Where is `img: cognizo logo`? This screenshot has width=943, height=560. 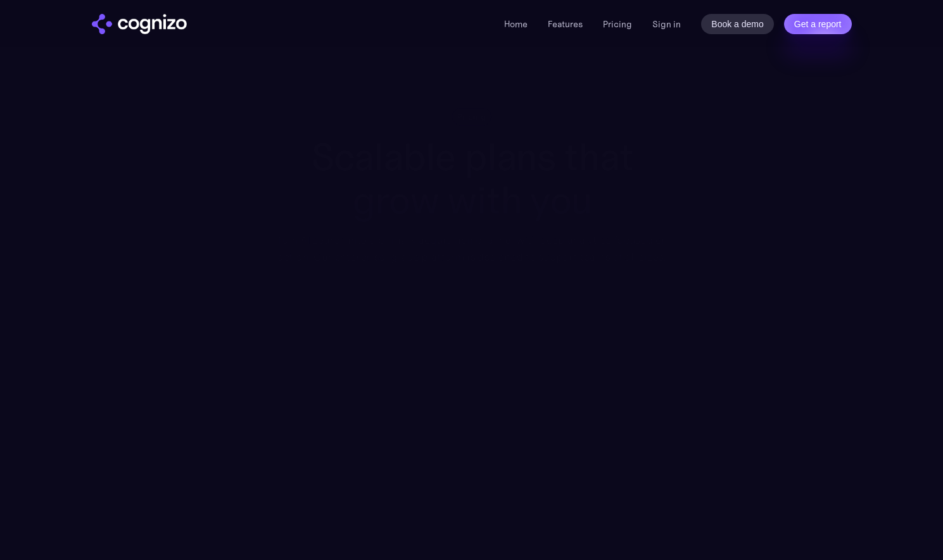 img: cognizo logo is located at coordinates (139, 24).